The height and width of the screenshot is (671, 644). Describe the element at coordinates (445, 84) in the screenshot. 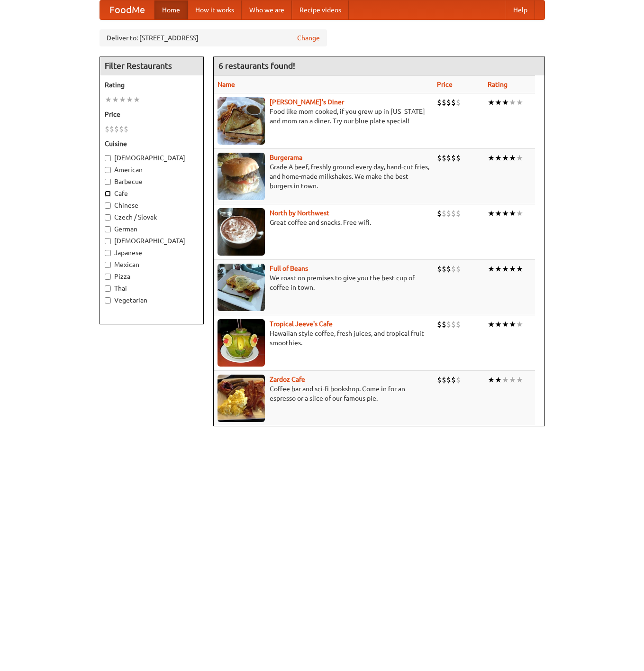

I see `a: Price` at that location.